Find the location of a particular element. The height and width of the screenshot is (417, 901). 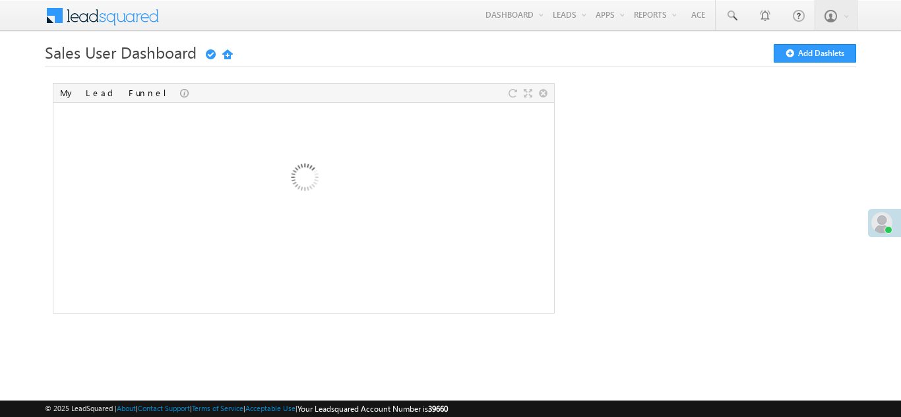

span: Sales User Dashboard is located at coordinates (121, 52).